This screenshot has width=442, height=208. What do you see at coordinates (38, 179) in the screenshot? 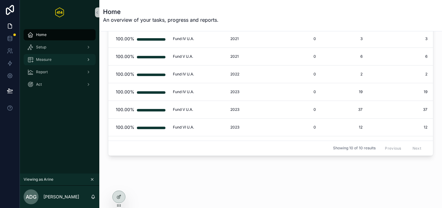
I see `span: Viewing as Arine` at bounding box center [38, 179].